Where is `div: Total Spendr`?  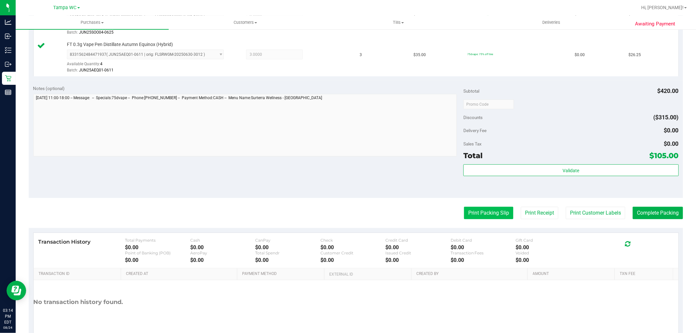
div: Total Spendr is located at coordinates (288, 253).